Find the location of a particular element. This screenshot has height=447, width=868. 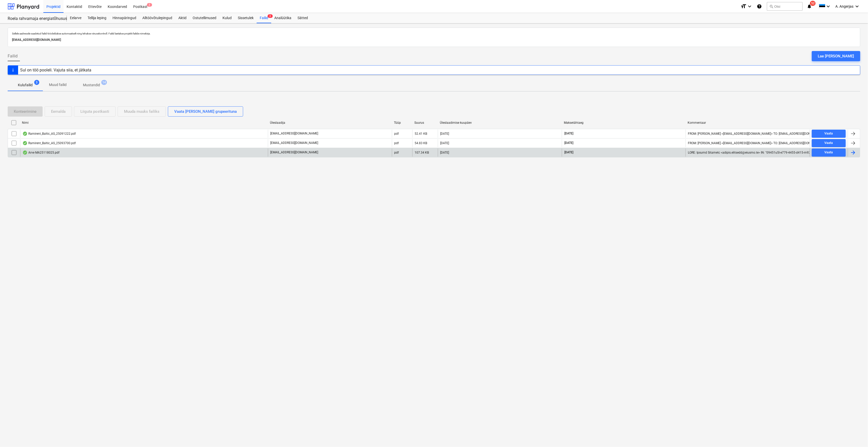

div: Eelarve is located at coordinates (75, 18).